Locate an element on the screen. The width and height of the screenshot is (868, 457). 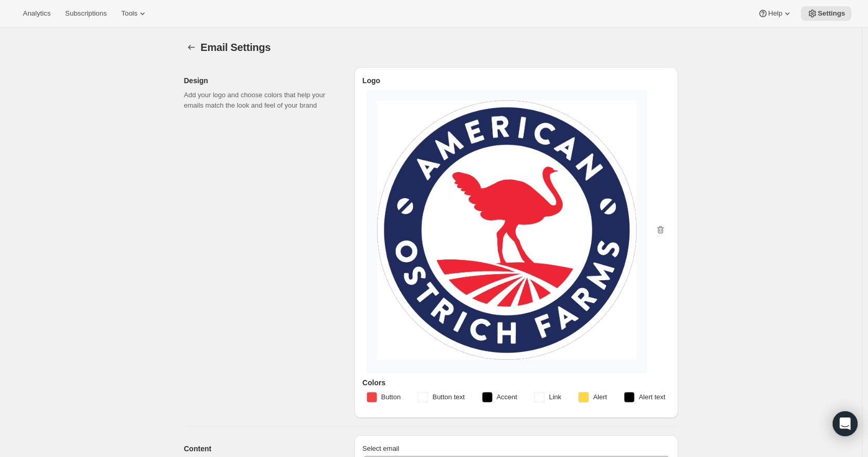
span: Help is located at coordinates (774, 13).